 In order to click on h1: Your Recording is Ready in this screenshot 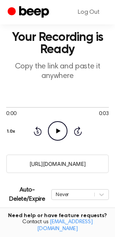, I will do `click(57, 44)`.